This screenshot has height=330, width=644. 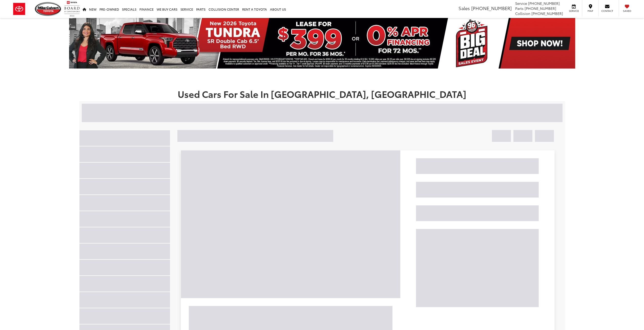 What do you see at coordinates (591, 11) in the screenshot?
I see `span: Map` at bounding box center [591, 11].